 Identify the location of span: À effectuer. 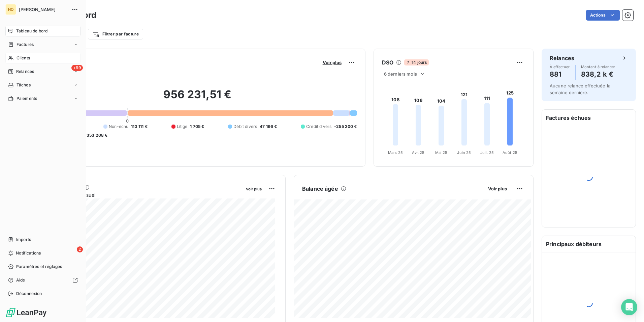
(560, 67).